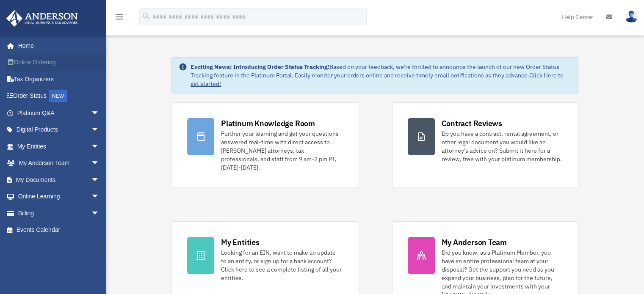 This screenshot has width=644, height=294. I want to click on a: My Anderson Teamarrow_drop_down, so click(59, 163).